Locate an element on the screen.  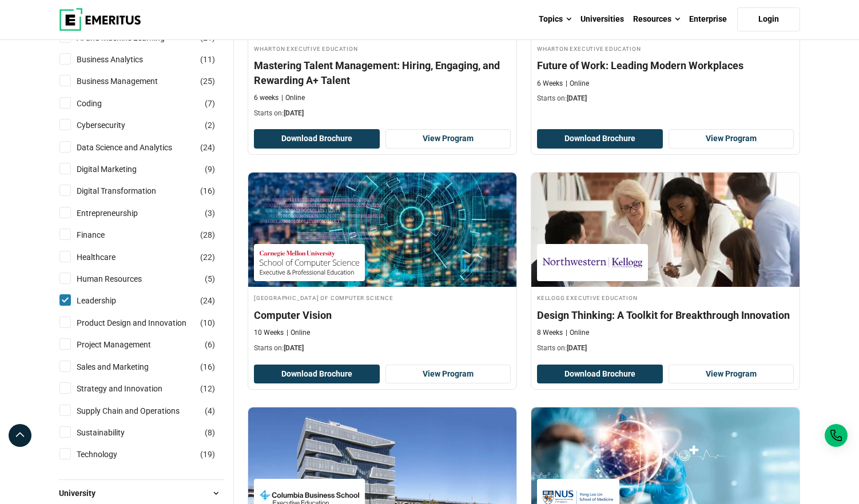
span: 10 is located at coordinates (207, 323).